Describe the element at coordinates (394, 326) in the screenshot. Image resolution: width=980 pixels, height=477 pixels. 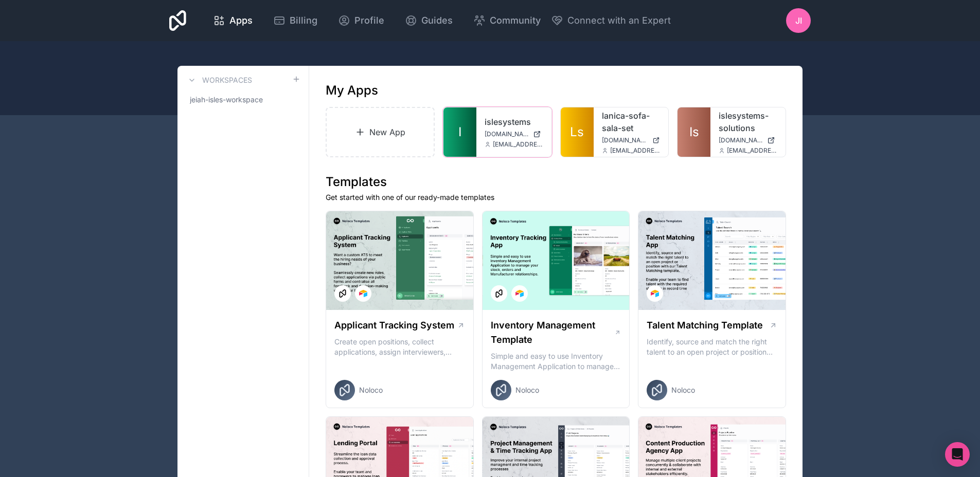
I see `h1: Applicant Tracking System` at that location.